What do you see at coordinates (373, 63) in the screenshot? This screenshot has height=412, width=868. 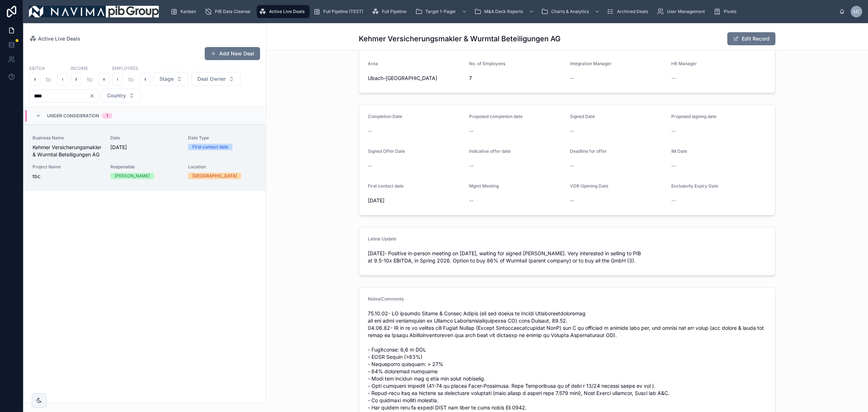 I see `span: Area` at bounding box center [373, 63].